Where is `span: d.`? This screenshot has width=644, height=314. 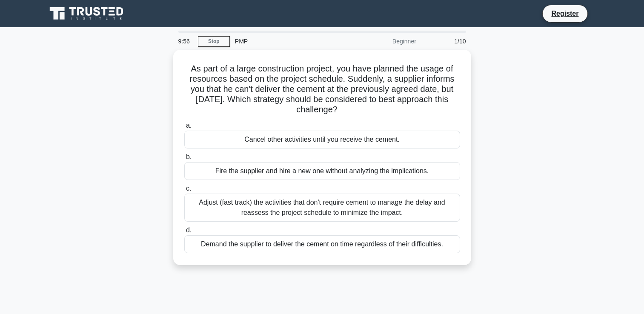
span: d. is located at coordinates (188, 230).